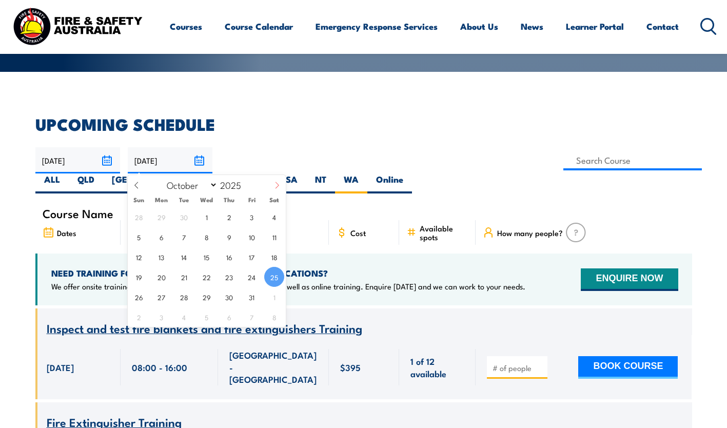 The width and height of the screenshot is (727, 428). I want to click on label: QLD, so click(86, 183).